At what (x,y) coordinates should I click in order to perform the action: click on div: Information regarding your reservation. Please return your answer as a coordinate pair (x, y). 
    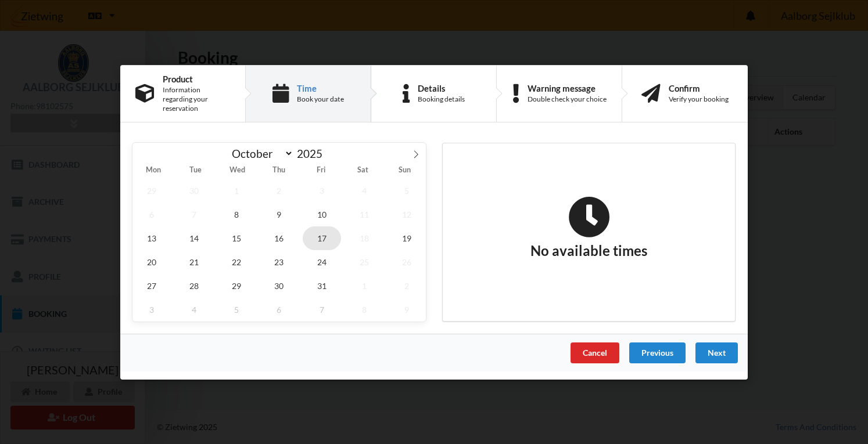
    Looking at the image, I should click on (196, 99).